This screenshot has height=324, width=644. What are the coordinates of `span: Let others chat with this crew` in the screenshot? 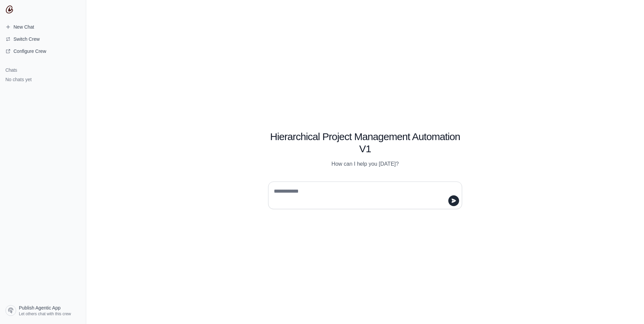 It's located at (45, 313).